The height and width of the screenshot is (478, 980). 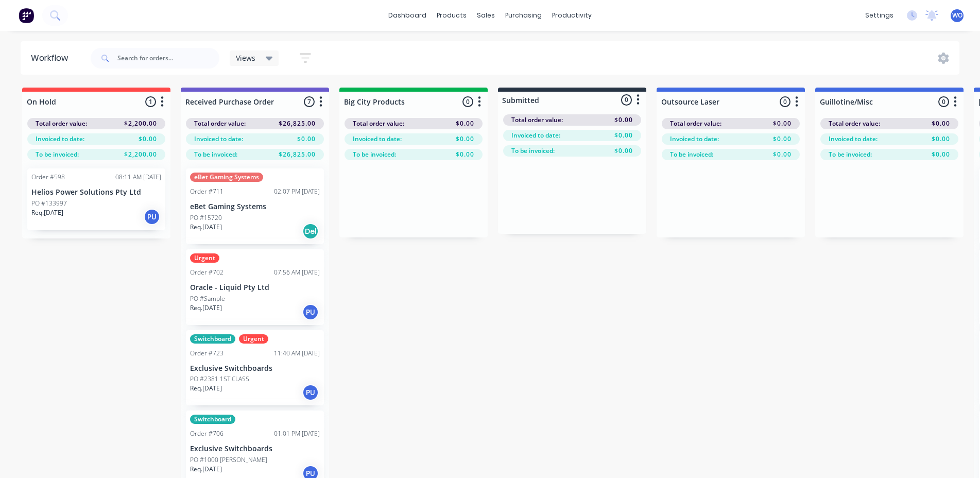 I want to click on p: PO #15720, so click(x=206, y=218).